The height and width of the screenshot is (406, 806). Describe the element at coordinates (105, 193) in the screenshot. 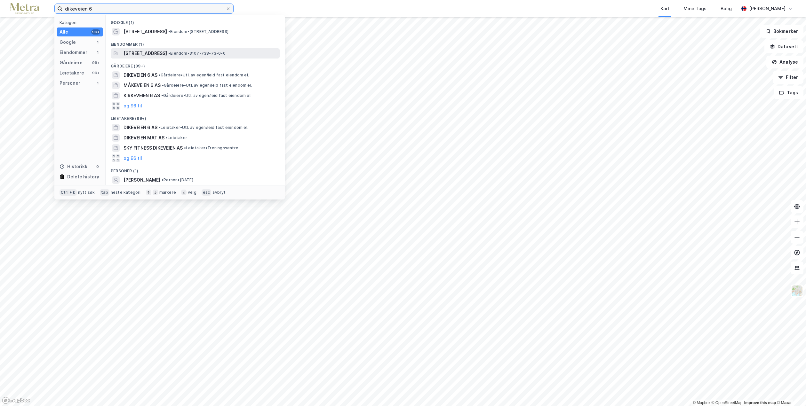

I see `div: tab` at that location.